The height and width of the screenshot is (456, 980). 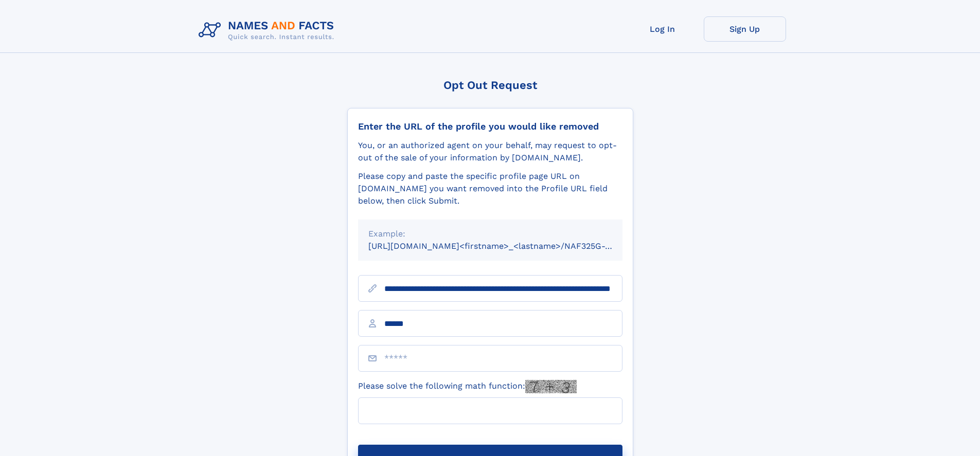 I want to click on div: You, or an authorized agent on your behalf, may request to opt-out of the sale of your informatio..., so click(x=490, y=151).